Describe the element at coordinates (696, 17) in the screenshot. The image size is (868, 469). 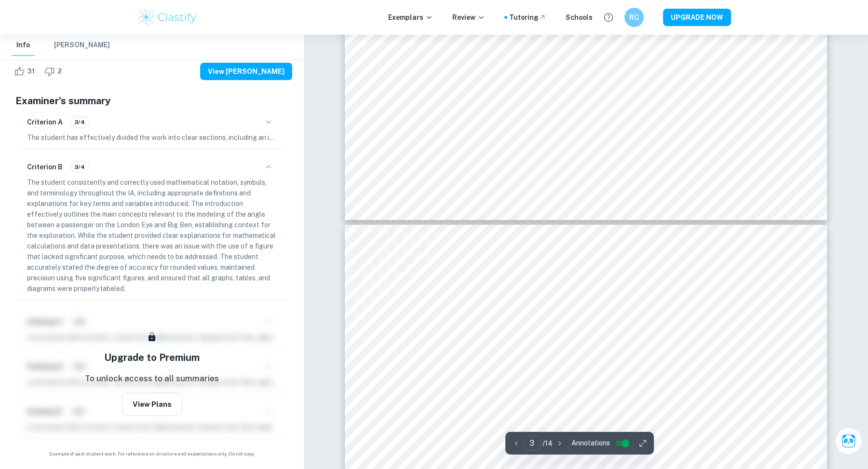
I see `button: UPGRADE NOW` at that location.